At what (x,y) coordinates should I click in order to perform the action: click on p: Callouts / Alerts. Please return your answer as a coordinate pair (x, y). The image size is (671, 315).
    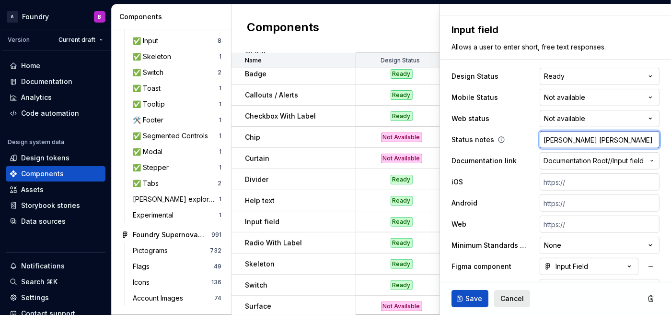
    Looking at the image, I should click on (271, 95).